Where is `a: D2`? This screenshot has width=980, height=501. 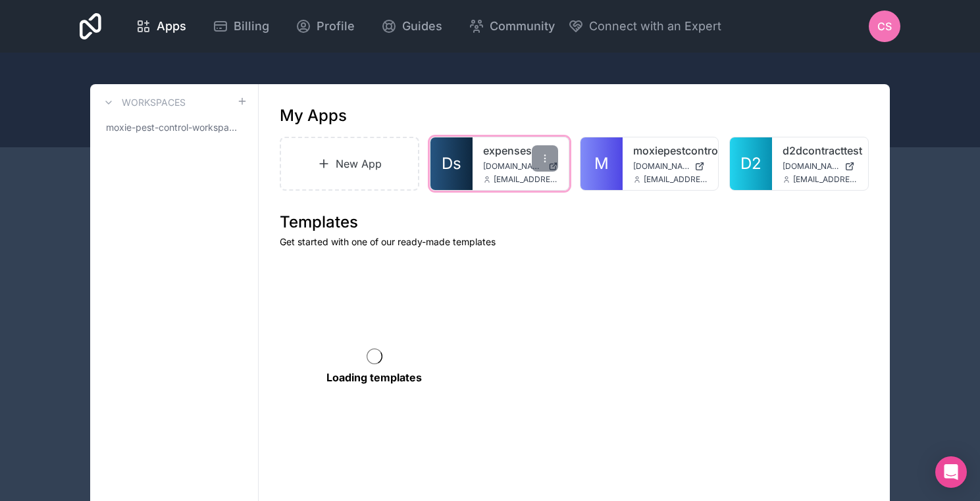 a: D2 is located at coordinates (751, 164).